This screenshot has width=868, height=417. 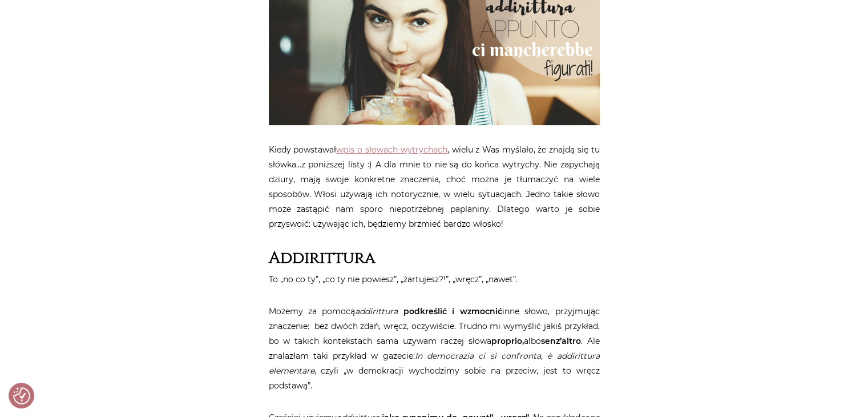 I want to click on p: Kiedy powstawał , wielu z Was myślało, że znajdą się tu słówka…z poniższej listy :) A dla mnie to..., so click(x=434, y=187).